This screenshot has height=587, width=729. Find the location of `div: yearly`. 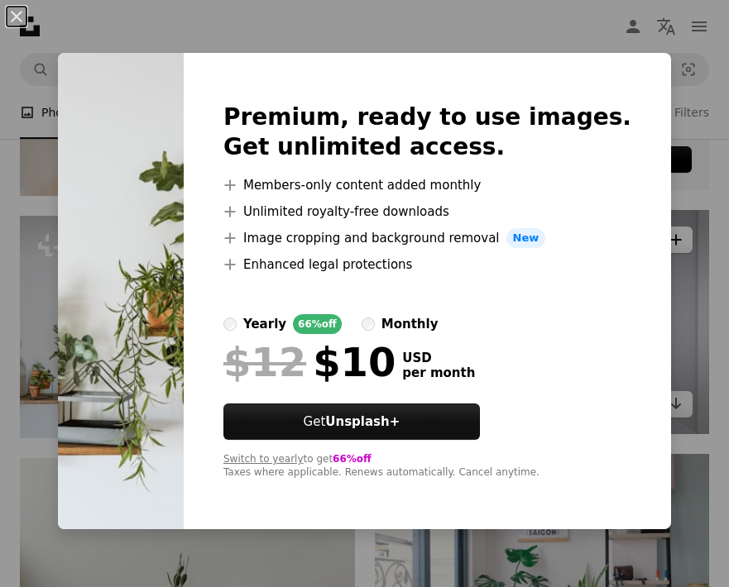

div: yearly is located at coordinates (265, 324).